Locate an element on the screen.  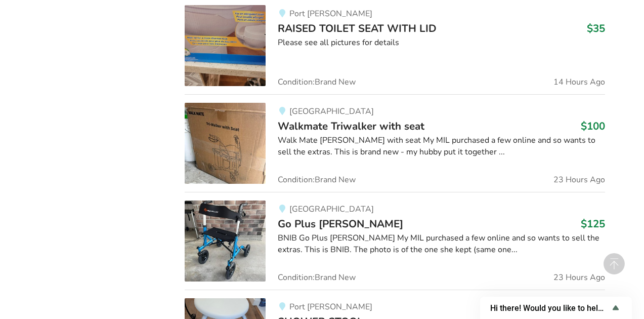
img: bathroom safety-raised toilet seat with lid is located at coordinates (225, 46).